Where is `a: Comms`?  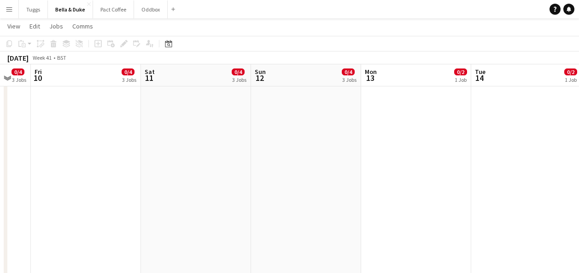
a: Comms is located at coordinates (82, 26).